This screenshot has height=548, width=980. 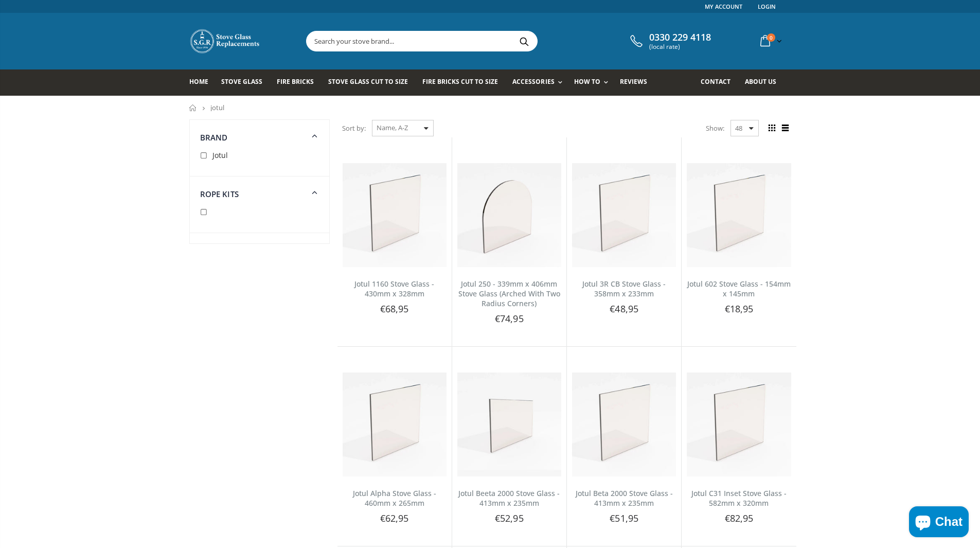 What do you see at coordinates (738, 424) in the screenshot?
I see `img: Jotul C31 Inset Stove Glass` at bounding box center [738, 424].